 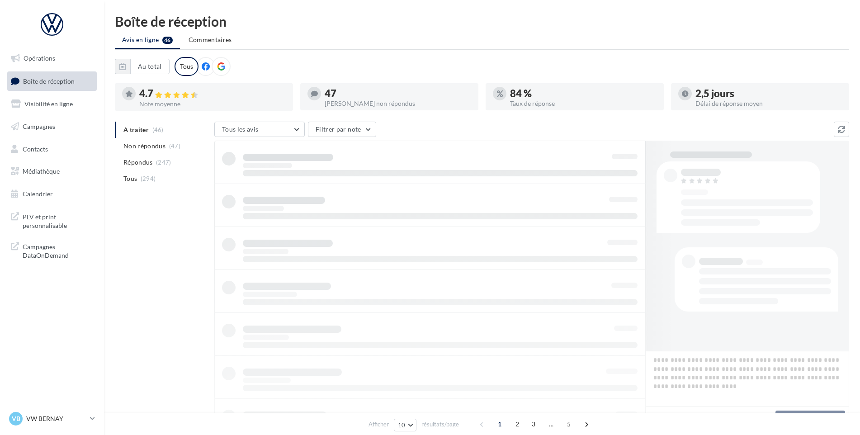 I want to click on span: 10, so click(x=401, y=425).